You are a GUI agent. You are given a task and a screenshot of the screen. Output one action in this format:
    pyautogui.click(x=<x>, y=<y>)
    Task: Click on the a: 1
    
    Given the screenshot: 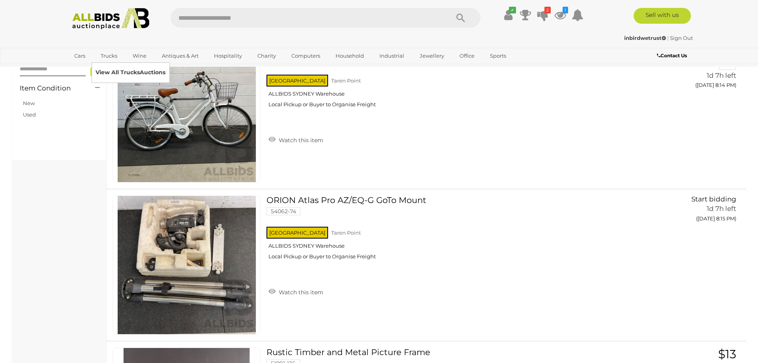 What is the action you would take?
    pyautogui.click(x=560, y=15)
    